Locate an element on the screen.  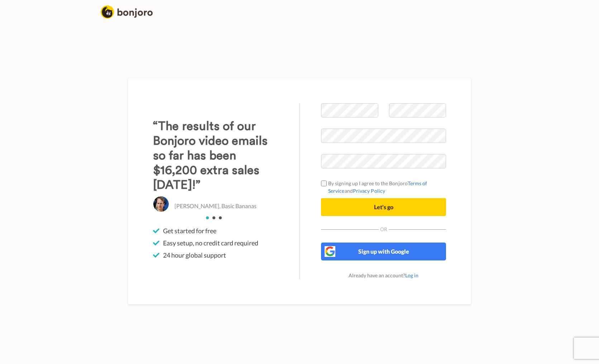
button: Sign up with Google is located at coordinates (384, 251).